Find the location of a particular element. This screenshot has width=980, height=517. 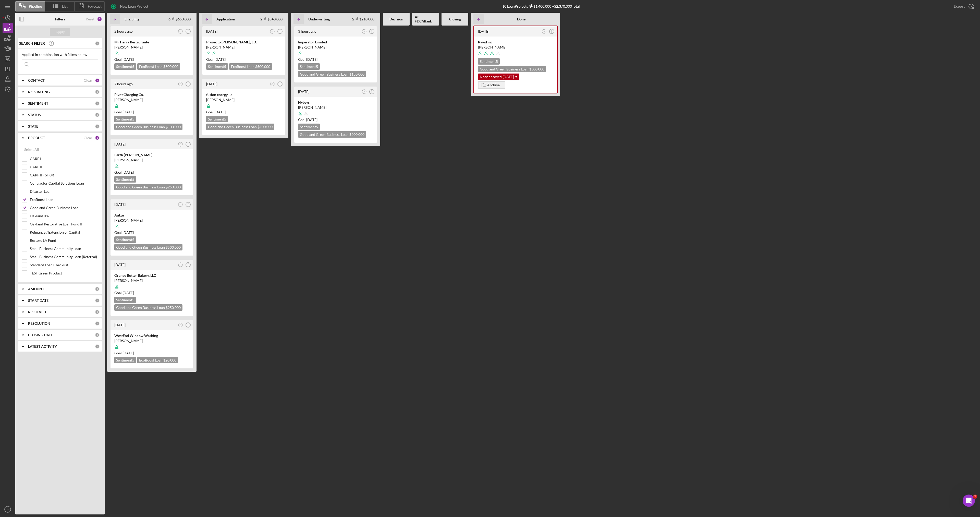

div: Select All is located at coordinates (32, 149).